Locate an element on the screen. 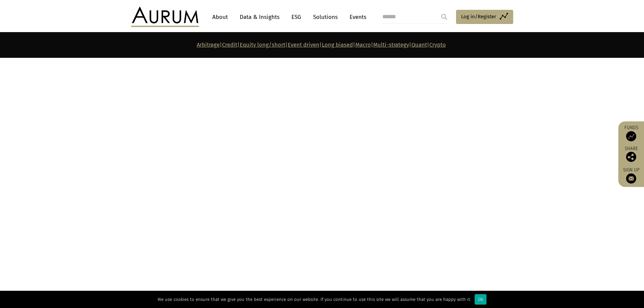 The height and width of the screenshot is (308, 644). img: Sign up to our newsletter is located at coordinates (631, 179).